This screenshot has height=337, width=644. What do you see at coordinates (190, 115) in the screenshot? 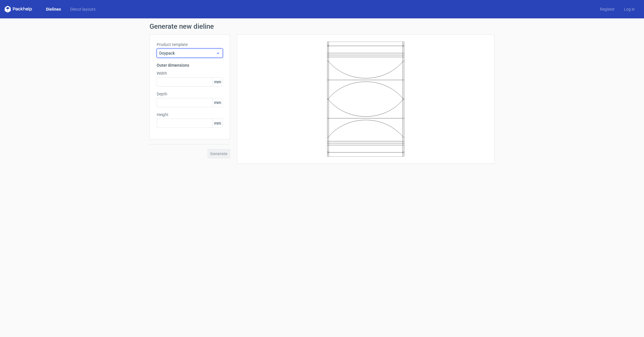
I see `label: Height` at bounding box center [190, 115].